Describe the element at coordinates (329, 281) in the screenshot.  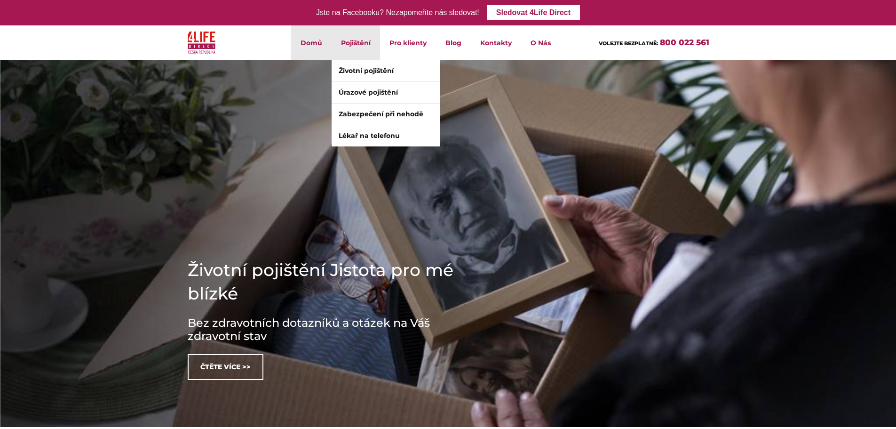
I see `h1: Životní pojištění Jistota pro mé blízké` at that location.